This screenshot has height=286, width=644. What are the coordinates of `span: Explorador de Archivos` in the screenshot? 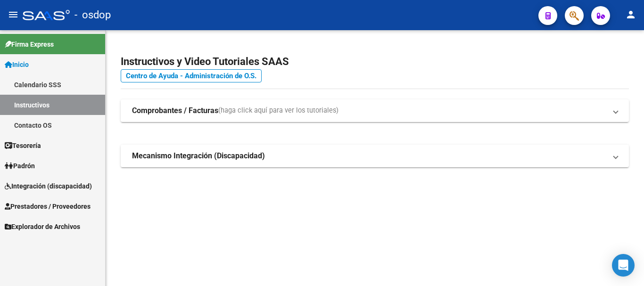 It's located at (42, 227).